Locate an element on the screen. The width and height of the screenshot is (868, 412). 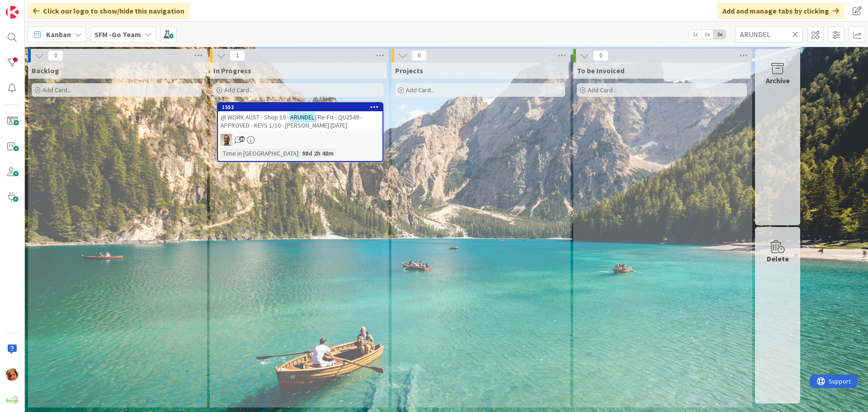
span: Support is located at coordinates (30, 7).